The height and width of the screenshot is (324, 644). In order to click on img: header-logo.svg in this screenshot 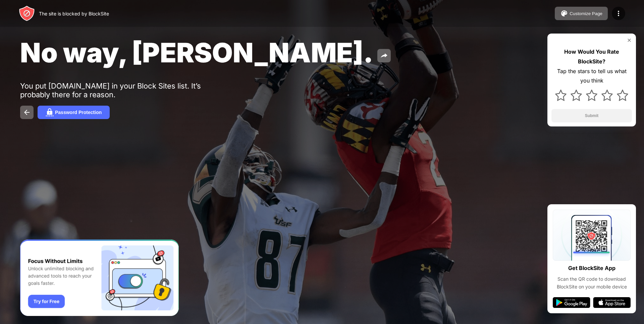, I will do `click(27, 13)`.